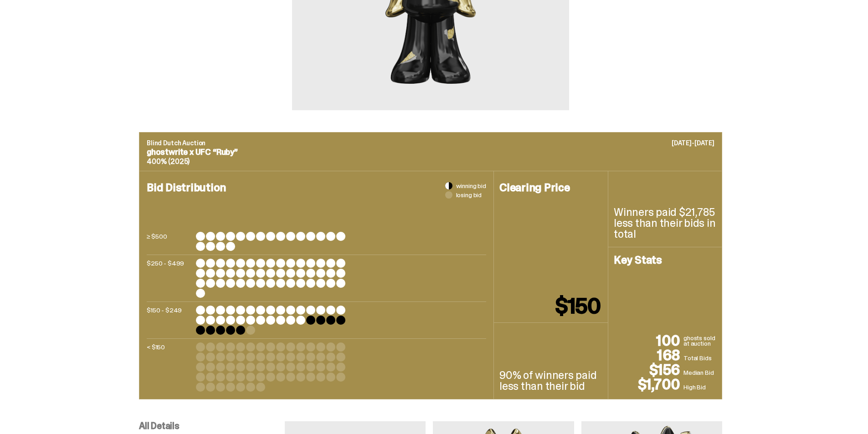  What do you see at coordinates (700, 387) in the screenshot?
I see `p: High Bid` at bounding box center [700, 387].